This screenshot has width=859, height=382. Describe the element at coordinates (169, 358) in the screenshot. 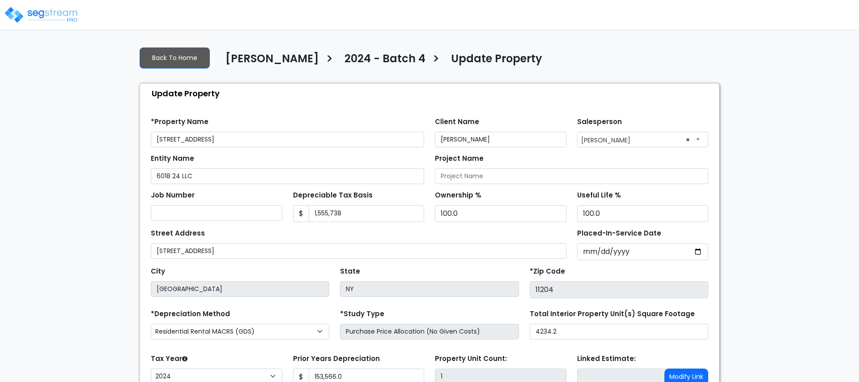

I see `label: Tax Year` at that location.